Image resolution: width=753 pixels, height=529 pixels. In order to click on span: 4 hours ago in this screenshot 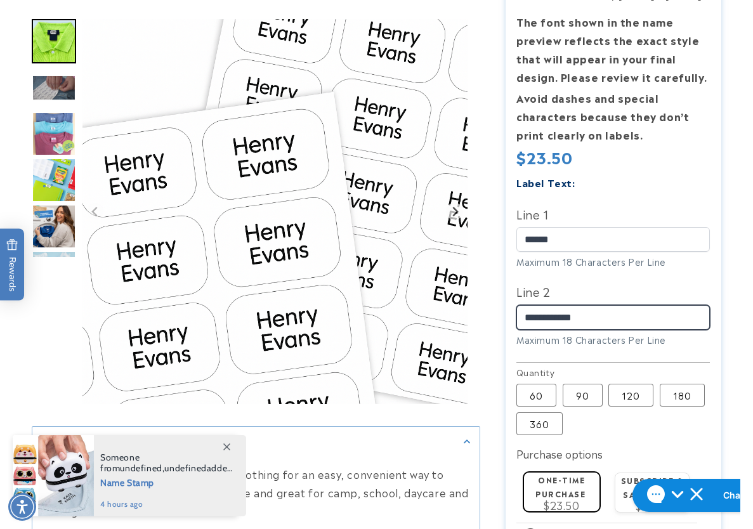, I will do `click(166, 504)`.